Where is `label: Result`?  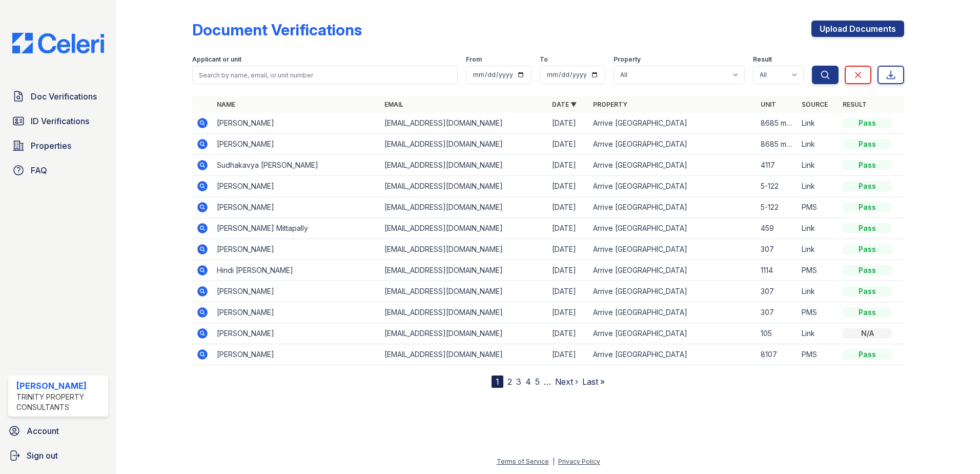
label: Result is located at coordinates (762, 60).